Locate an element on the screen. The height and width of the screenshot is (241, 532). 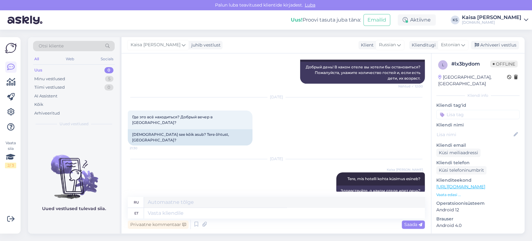
div: AI Assistent is located at coordinates (46, 96).